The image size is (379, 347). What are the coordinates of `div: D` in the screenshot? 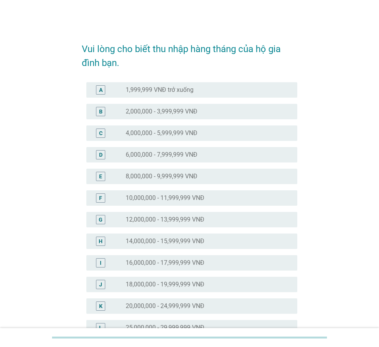 It's located at (101, 154).